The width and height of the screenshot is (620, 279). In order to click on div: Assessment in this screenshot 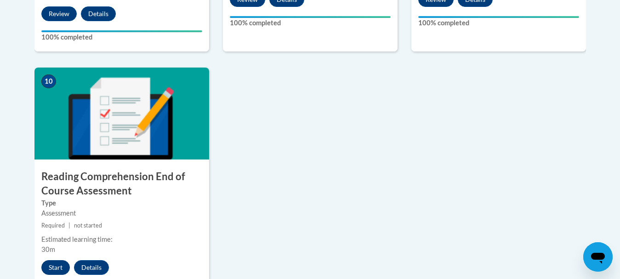, I will do `click(122, 213)`.